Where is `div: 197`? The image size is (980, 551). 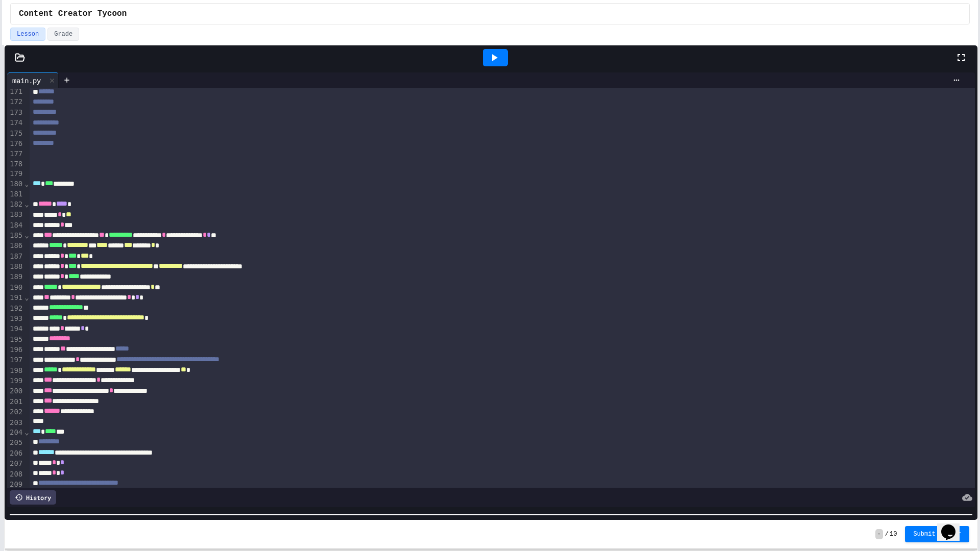
div: 197 is located at coordinates (15, 360).